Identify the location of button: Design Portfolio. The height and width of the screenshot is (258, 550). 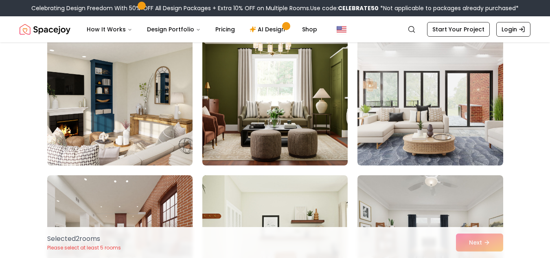
(174, 29).